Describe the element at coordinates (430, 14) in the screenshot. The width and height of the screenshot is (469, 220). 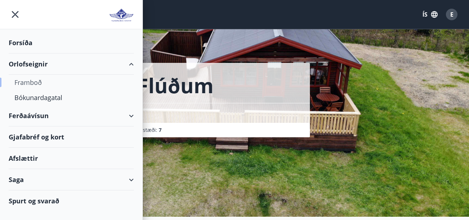
I see `button: ÍS` at that location.